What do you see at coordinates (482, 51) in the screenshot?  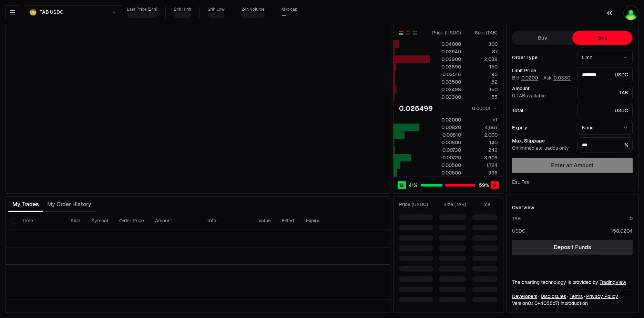 I see `div: 87` at bounding box center [482, 51].